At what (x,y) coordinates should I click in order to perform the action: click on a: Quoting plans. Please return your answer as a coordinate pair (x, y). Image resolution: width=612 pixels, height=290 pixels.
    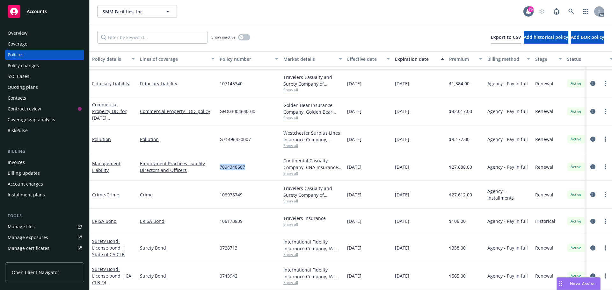
    Looking at the image, I should click on (45, 87).